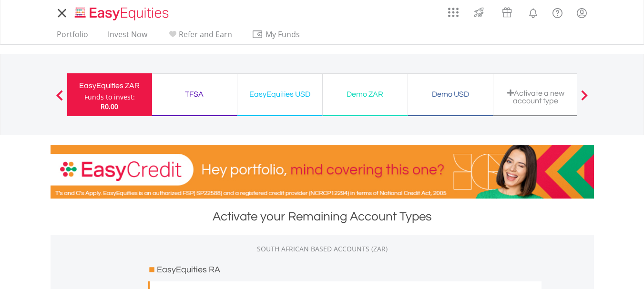 This screenshot has width=644, height=289. I want to click on img: thrive-v2.svg, so click(479, 13).